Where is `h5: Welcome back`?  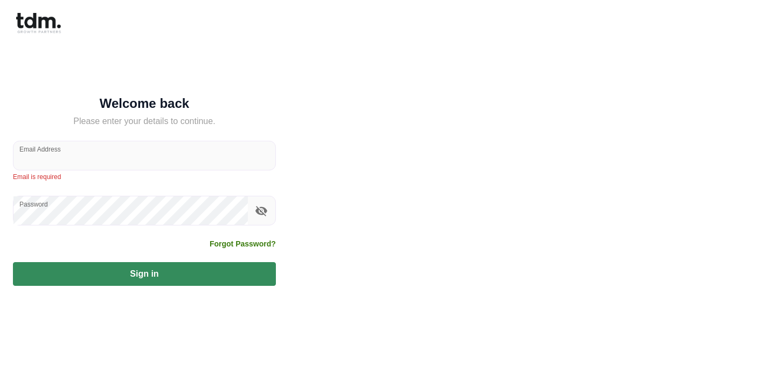
h5: Welcome back is located at coordinates (144, 104).